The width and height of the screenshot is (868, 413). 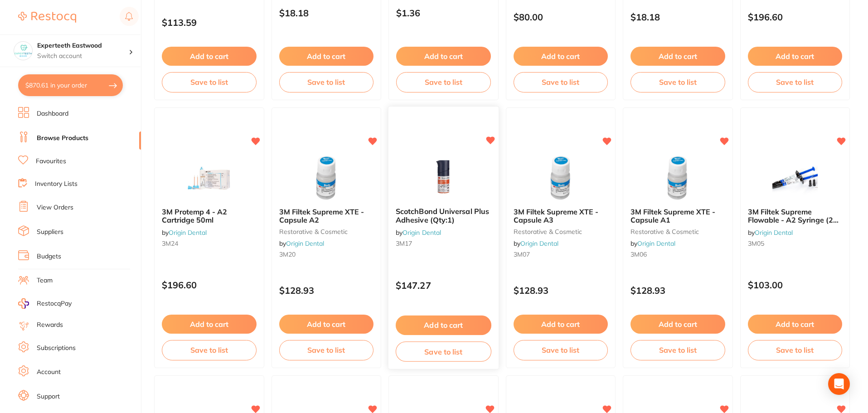 What do you see at coordinates (677, 178) in the screenshot?
I see `img: 3M Filtek Supreme XTE - Capsule A1` at bounding box center [677, 178].